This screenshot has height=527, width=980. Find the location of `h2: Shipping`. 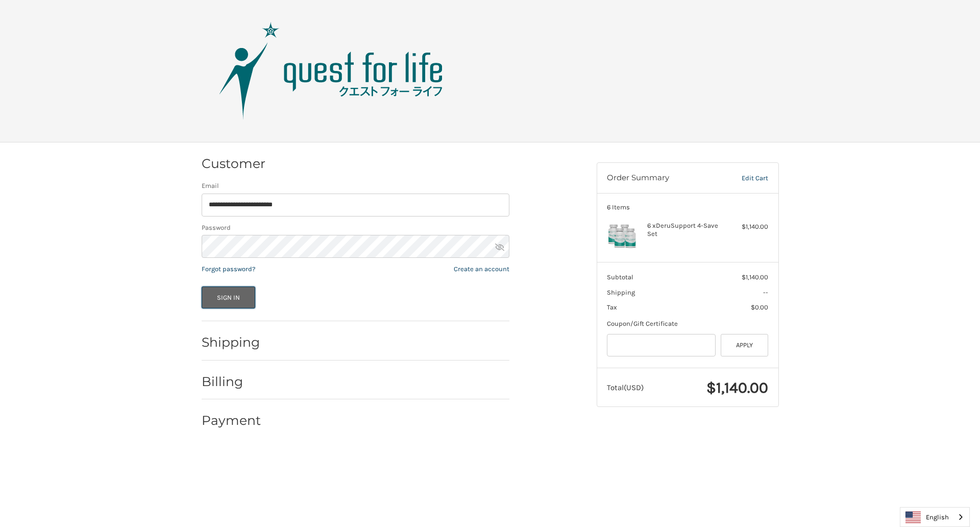

h2: Shipping is located at coordinates (231, 342).